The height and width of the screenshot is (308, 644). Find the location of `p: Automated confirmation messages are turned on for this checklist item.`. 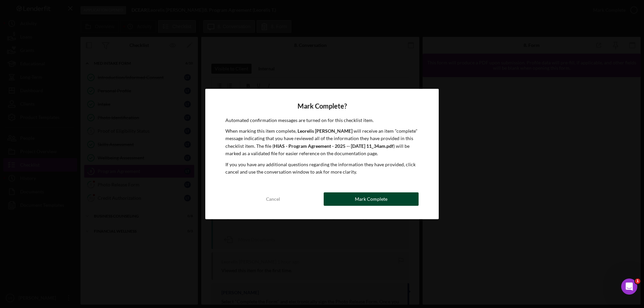

p: Automated confirmation messages are turned on for this checklist item. is located at coordinates (322, 120).